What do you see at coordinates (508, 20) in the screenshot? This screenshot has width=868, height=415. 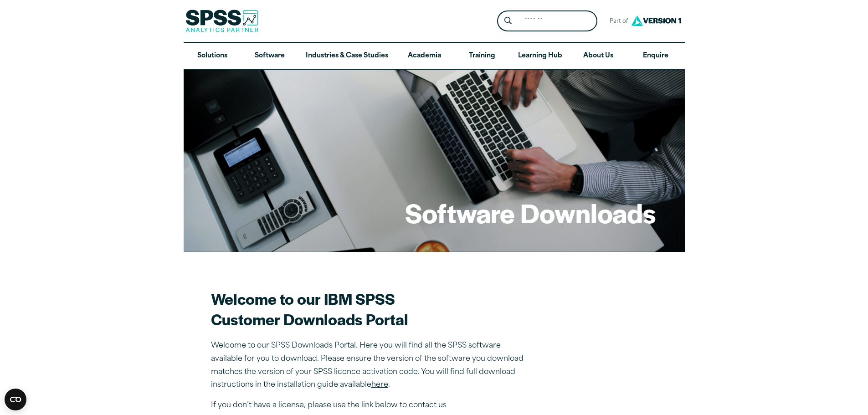 I see `svg: Search magnifying glass icon` at bounding box center [508, 20].